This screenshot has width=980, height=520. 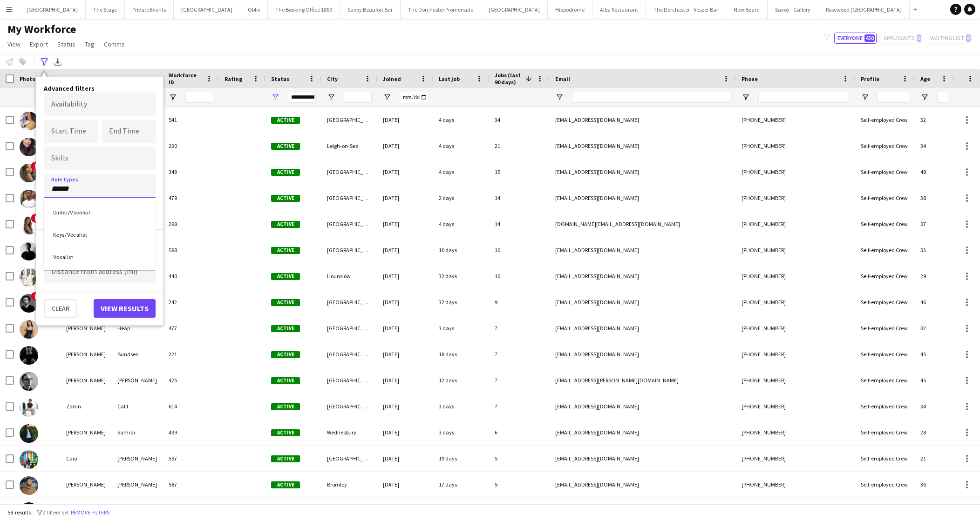 I want to click on button: Alba Restaurant, so click(x=619, y=9).